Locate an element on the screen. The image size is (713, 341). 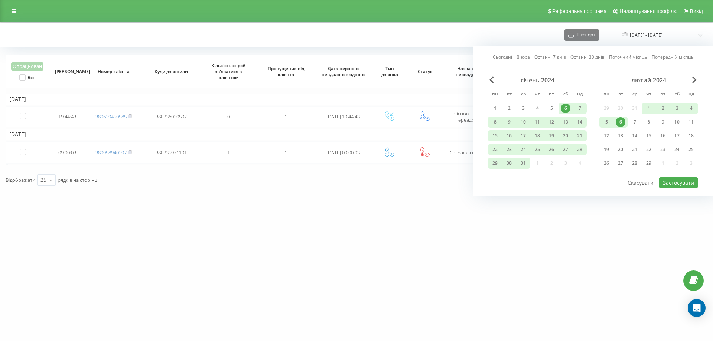
div: ср 14 лют 2024 р. is located at coordinates (635, 136).